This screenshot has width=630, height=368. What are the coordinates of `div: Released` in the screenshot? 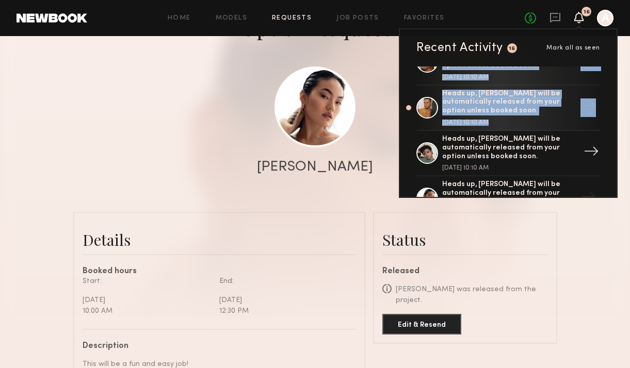 It's located at (465, 272).